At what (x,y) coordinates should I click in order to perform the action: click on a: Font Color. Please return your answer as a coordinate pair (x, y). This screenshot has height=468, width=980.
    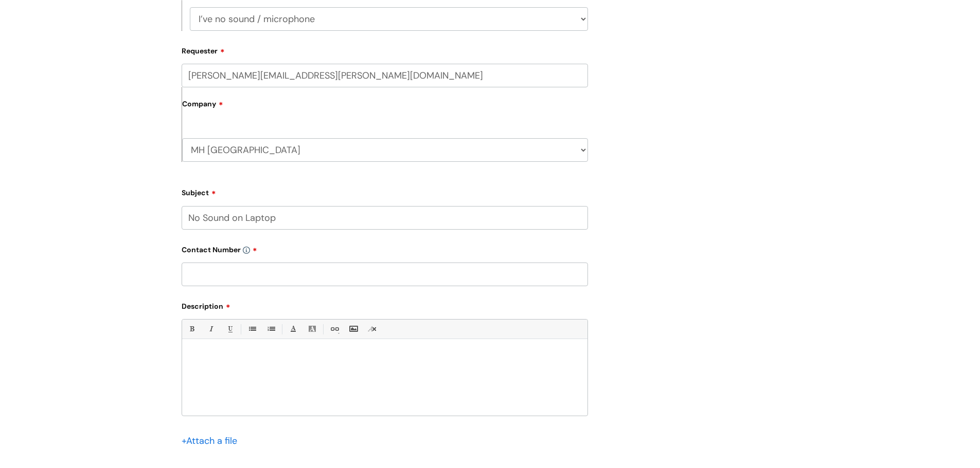
    Looking at the image, I should click on (293, 329).